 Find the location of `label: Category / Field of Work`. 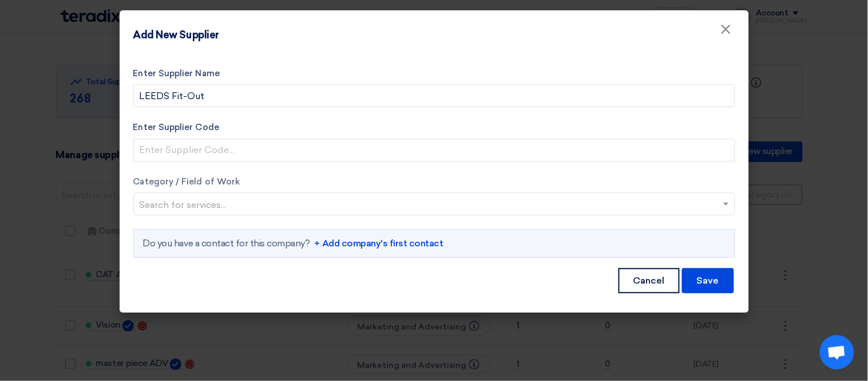

label: Category / Field of Work is located at coordinates (435, 182).